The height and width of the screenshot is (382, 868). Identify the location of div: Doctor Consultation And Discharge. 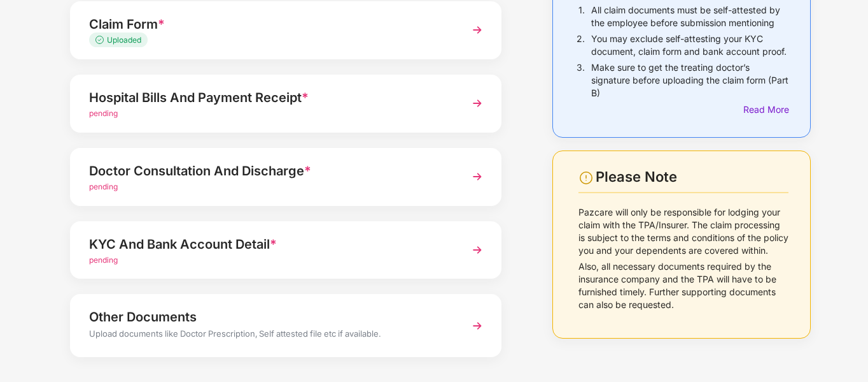
(269, 171).